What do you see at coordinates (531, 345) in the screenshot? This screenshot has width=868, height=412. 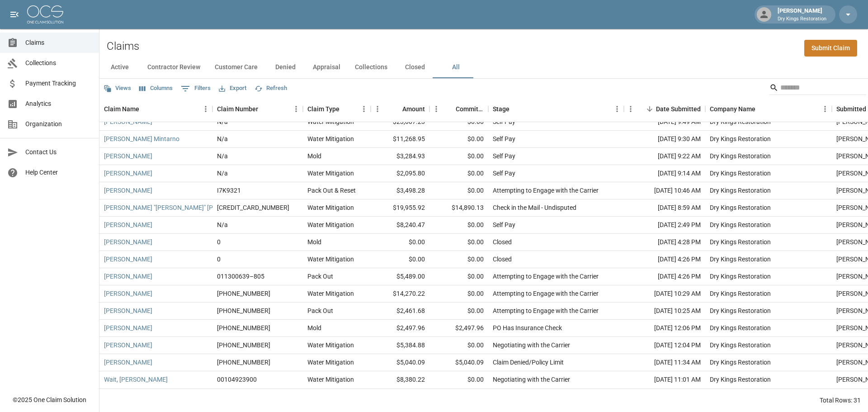 I see `div: Negotiating with the Carrier` at bounding box center [531, 345].